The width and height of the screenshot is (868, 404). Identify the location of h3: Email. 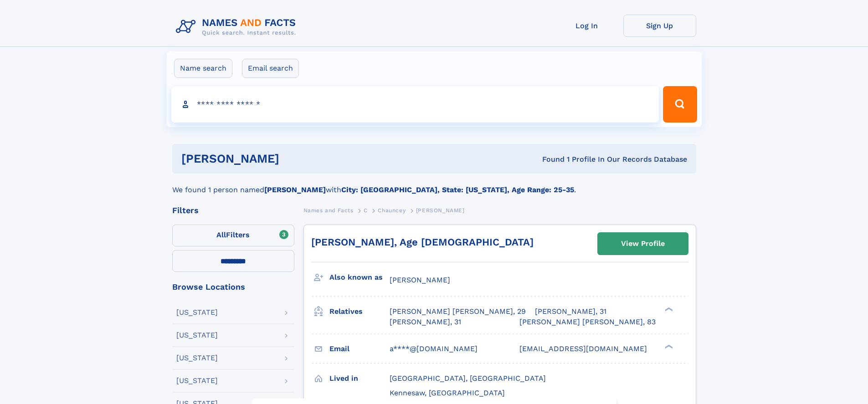
(360, 349).